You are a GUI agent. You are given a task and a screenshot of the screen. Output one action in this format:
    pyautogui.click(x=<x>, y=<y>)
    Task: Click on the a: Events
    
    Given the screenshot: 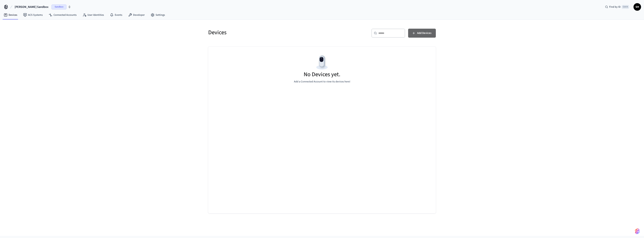 What is the action you would take?
    pyautogui.click(x=116, y=15)
    